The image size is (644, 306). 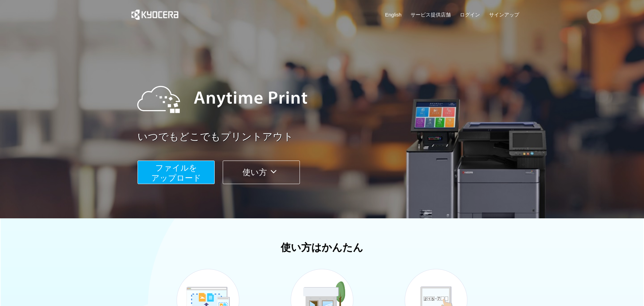 I want to click on button: 使い方, so click(x=261, y=172).